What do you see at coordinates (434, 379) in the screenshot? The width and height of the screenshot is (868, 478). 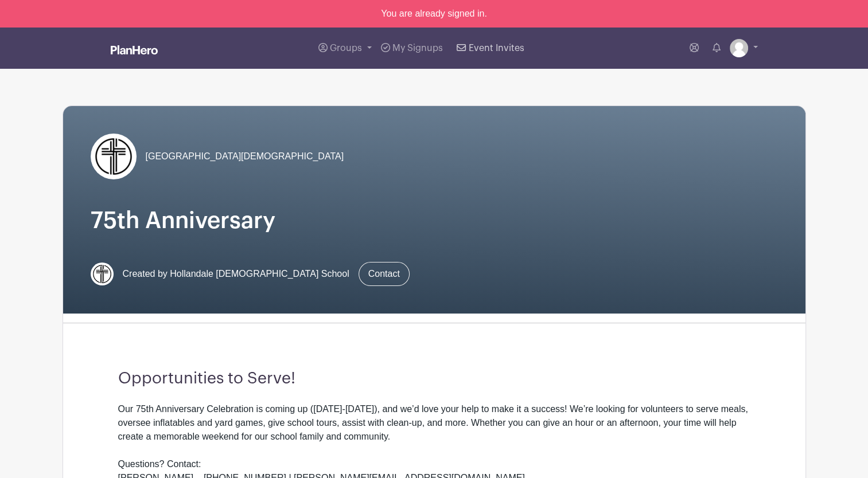 I see `h3: Opportunities to Serve!` at bounding box center [434, 379].